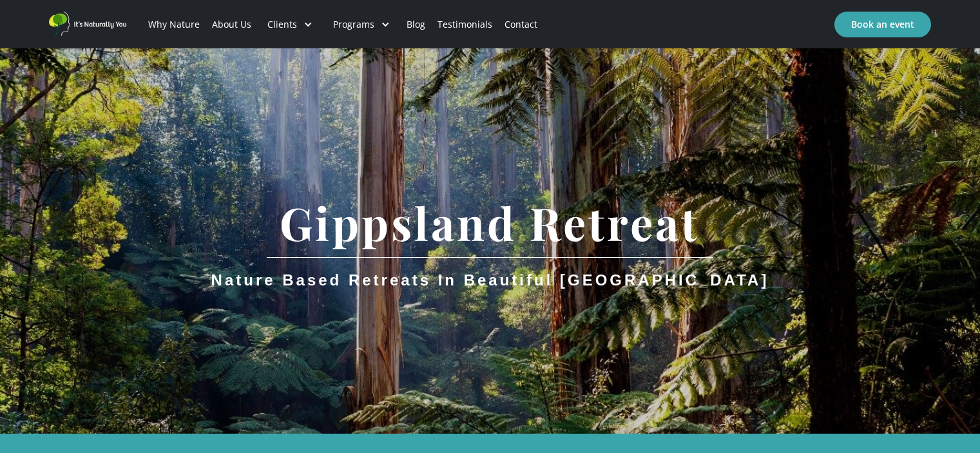 This screenshot has width=980, height=453. I want to click on a: Why Nature, so click(174, 24).